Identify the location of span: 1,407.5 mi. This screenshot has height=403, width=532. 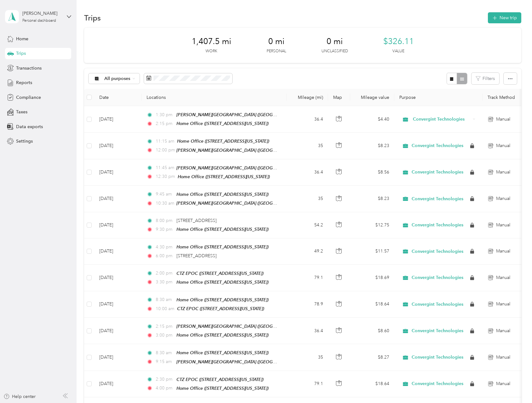
(211, 41).